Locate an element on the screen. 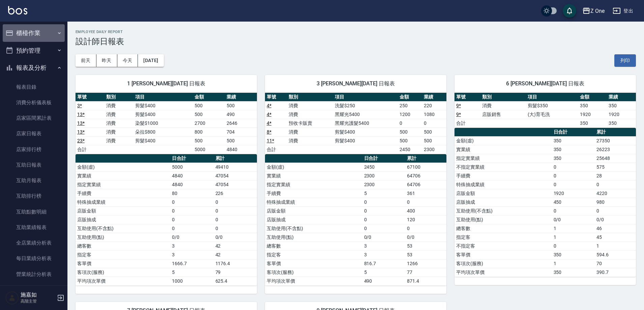  td: 575 is located at coordinates (616, 167).